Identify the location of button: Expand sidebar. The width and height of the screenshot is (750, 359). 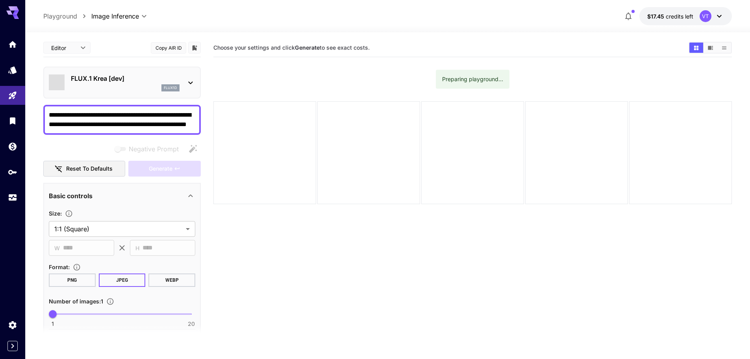
(13, 346).